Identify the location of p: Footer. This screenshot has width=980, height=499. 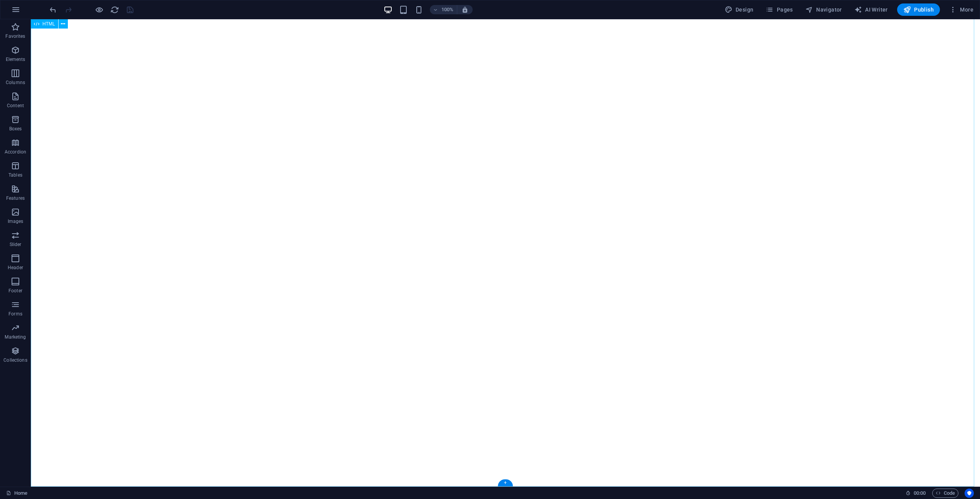
(15, 291).